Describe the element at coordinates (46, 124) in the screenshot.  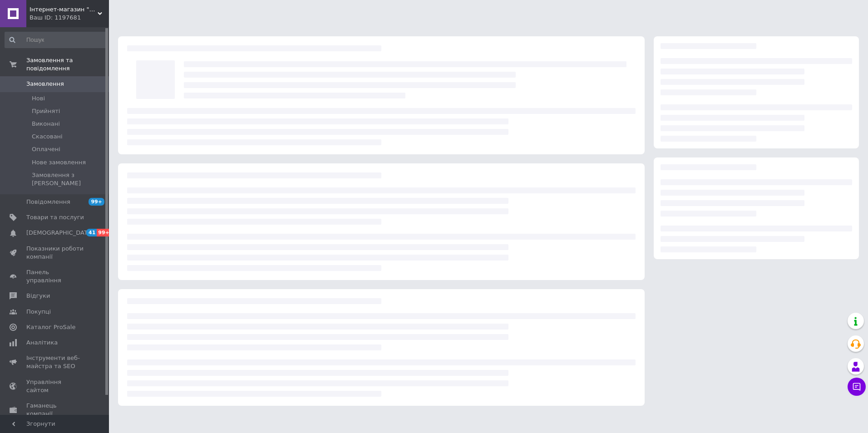
I see `span: Виконані` at that location.